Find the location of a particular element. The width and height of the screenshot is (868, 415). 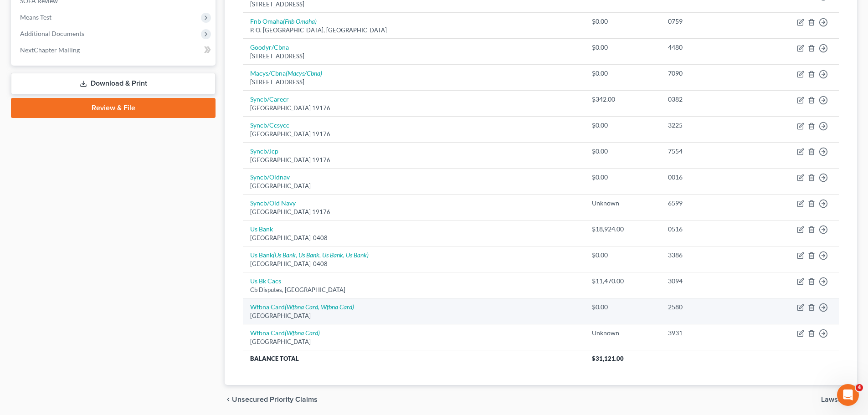

a: Wfbna Card(Wfbna Card) is located at coordinates (285, 332).